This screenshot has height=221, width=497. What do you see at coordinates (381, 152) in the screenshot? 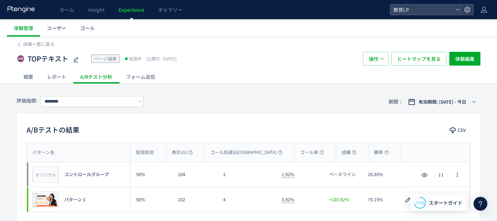
I see `span: 勝率` at bounding box center [381, 152].